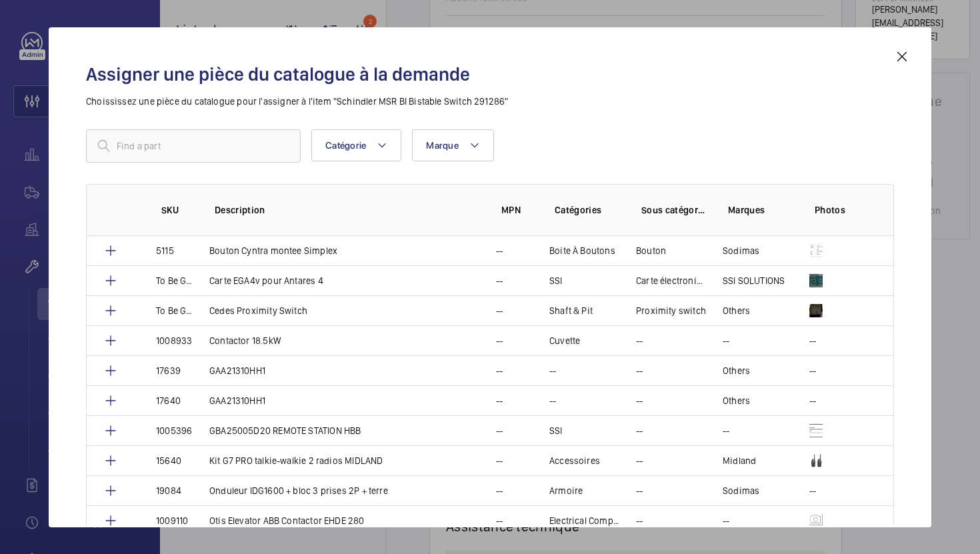  Describe the element at coordinates (490, 101) in the screenshot. I see `p: Choississez une pièce du catalogue pour l'assigner à l'item "Schindler MSR BI Bistable Switch 291...` at that location.